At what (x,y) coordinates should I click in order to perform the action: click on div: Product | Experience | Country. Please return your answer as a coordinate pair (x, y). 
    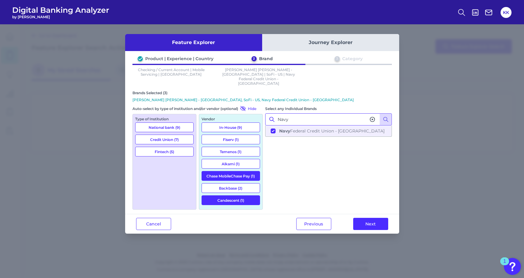
    Looking at the image, I should click on (179, 59).